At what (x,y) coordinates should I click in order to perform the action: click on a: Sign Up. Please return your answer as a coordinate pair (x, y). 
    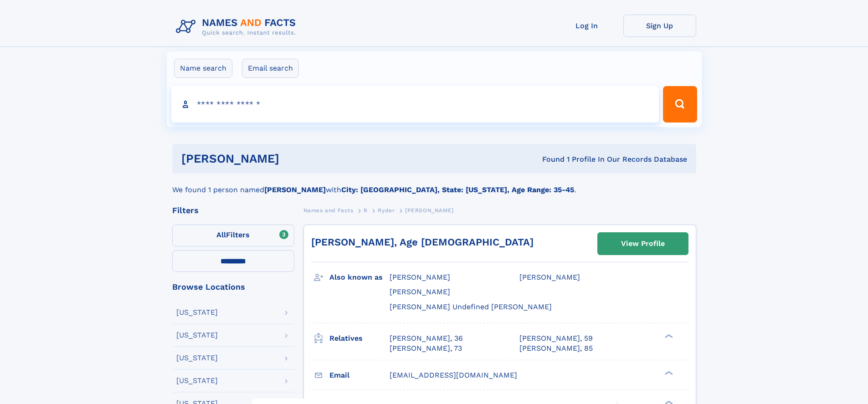
    Looking at the image, I should click on (659, 25).